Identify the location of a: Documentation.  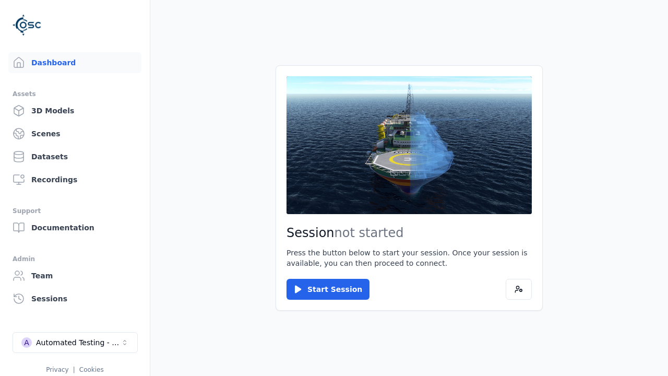
(75, 228).